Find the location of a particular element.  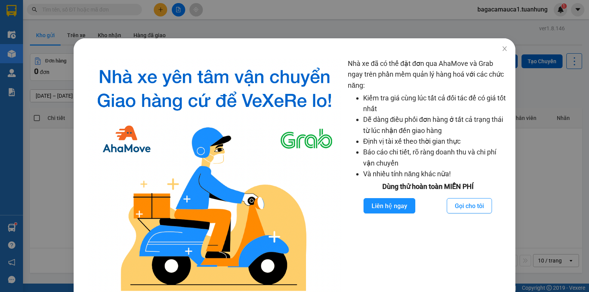

button: Gọi cho tôi is located at coordinates (469, 206).